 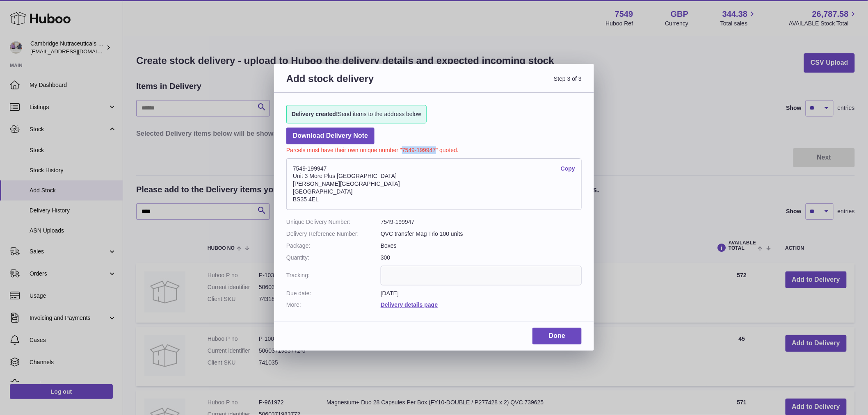 I want to click on h3: Add stock delivery, so click(x=360, y=83).